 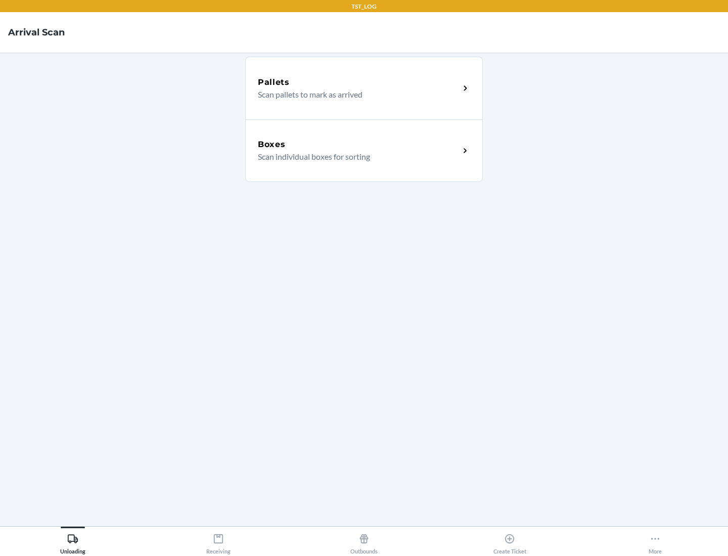 What do you see at coordinates (218, 542) in the screenshot?
I see `div: Receiving` at bounding box center [218, 542].